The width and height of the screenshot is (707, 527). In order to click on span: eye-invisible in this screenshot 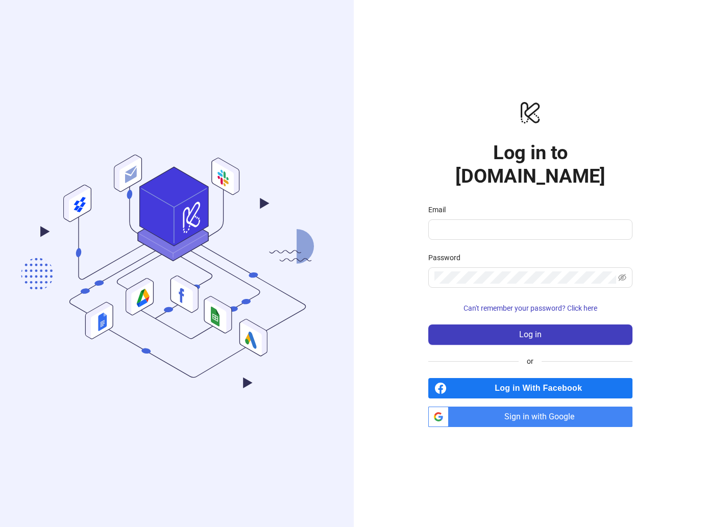, I will do `click(622, 278)`.